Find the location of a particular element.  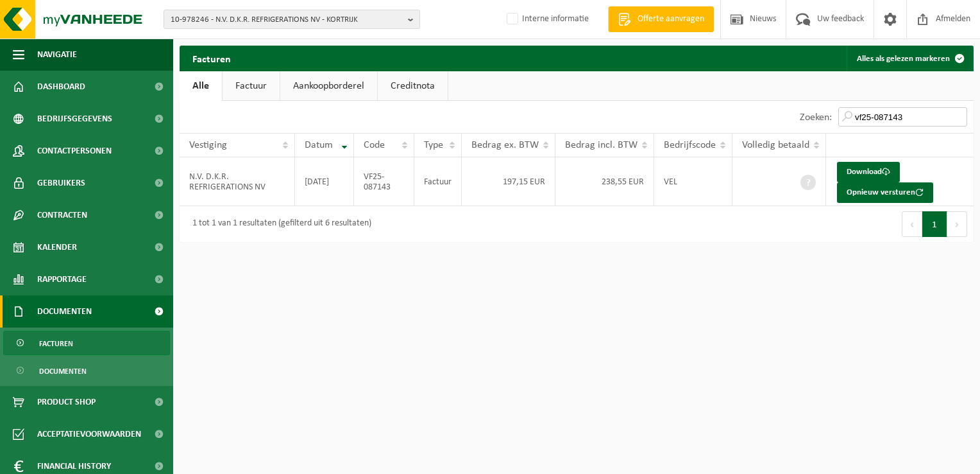

button: Alles als gelezen markeren is located at coordinates (909, 59).